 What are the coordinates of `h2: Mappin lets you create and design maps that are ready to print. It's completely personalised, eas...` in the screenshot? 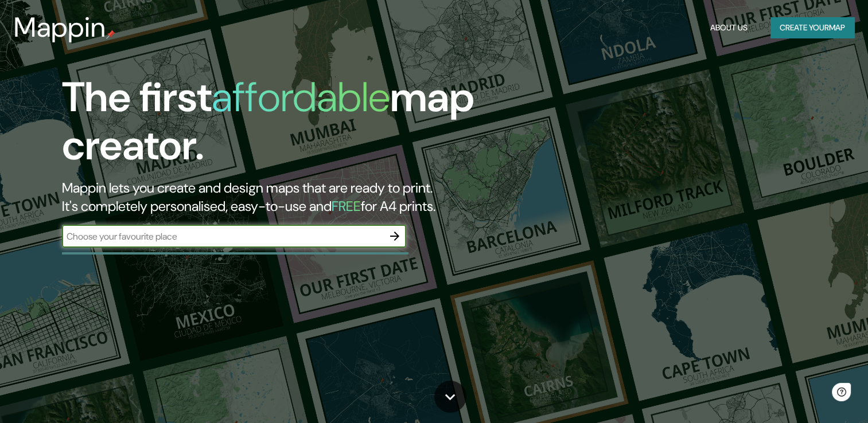 It's located at (279, 197).